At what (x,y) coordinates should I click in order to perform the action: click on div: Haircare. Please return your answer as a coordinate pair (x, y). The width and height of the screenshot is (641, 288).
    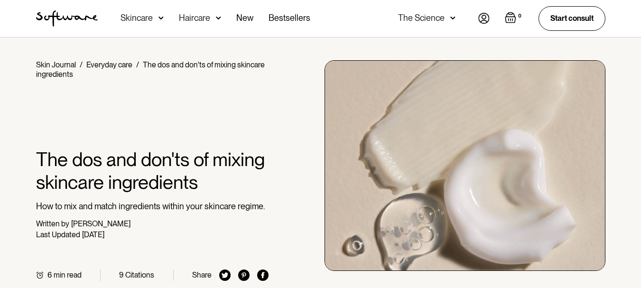
    Looking at the image, I should click on (194, 18).